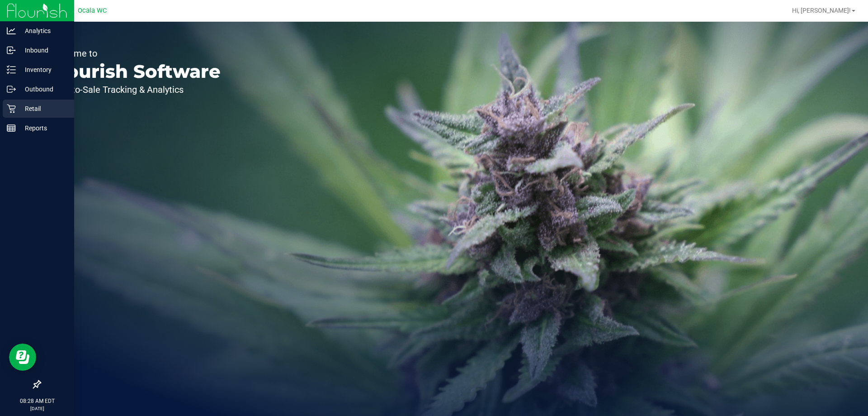  Describe the element at coordinates (92, 10) in the screenshot. I see `span: Ocala WC` at that location.